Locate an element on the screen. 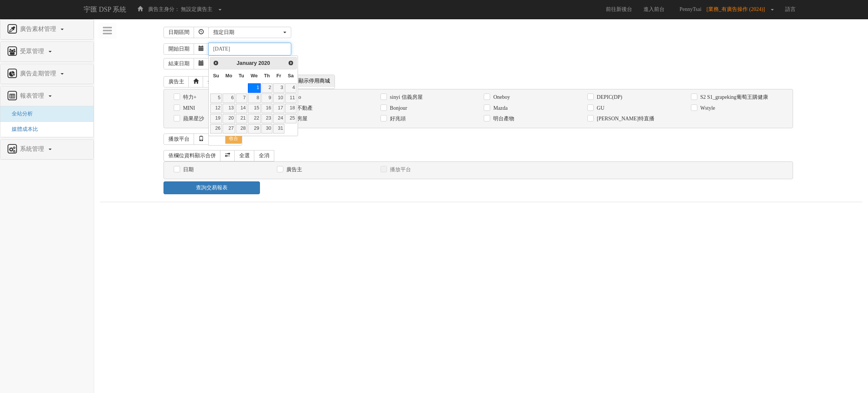  span: 2020 is located at coordinates (264, 63).